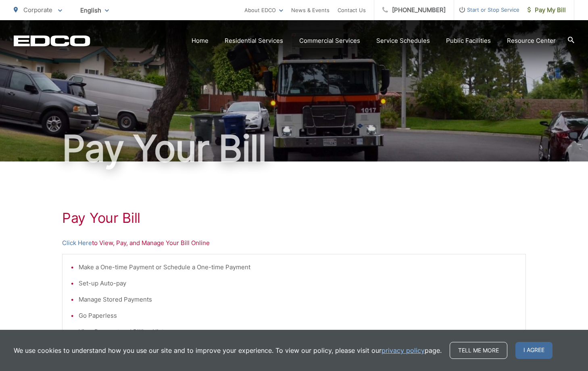 The height and width of the screenshot is (371, 588). Describe the element at coordinates (298, 315) in the screenshot. I see `li: Go Paperless` at that location.